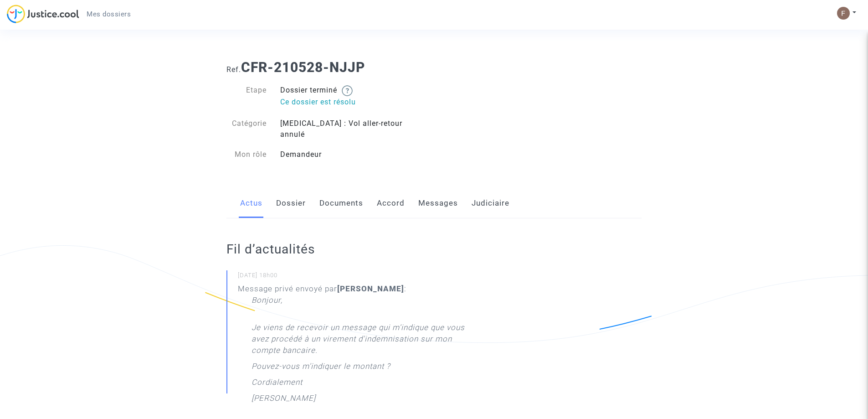 The height and width of the screenshot is (419, 868). What do you see at coordinates (108, 14) in the screenshot?
I see `a: Mes dossiers` at bounding box center [108, 14].